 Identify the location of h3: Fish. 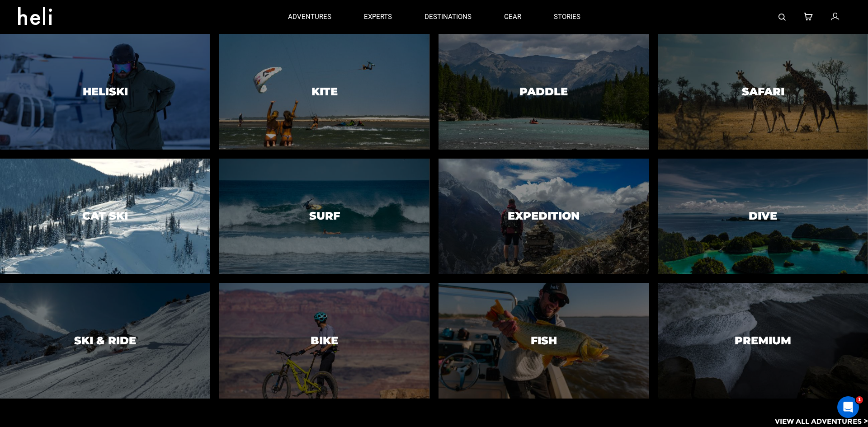
(544, 341).